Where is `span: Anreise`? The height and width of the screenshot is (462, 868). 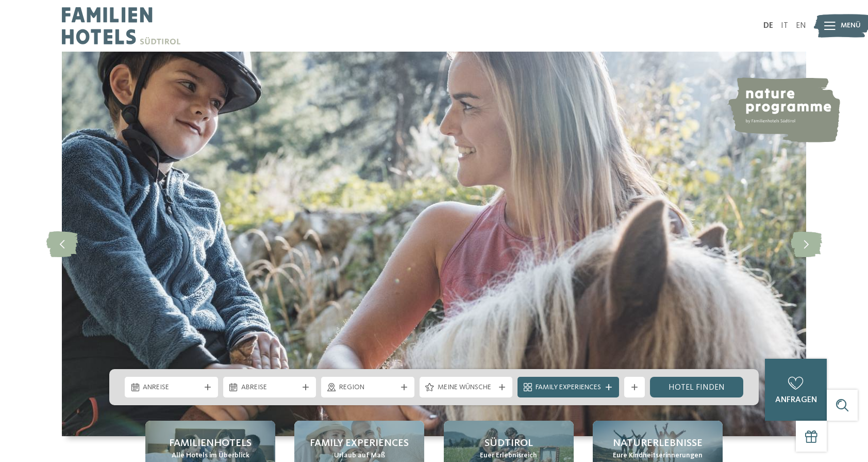 span: Anreise is located at coordinates (171, 387).